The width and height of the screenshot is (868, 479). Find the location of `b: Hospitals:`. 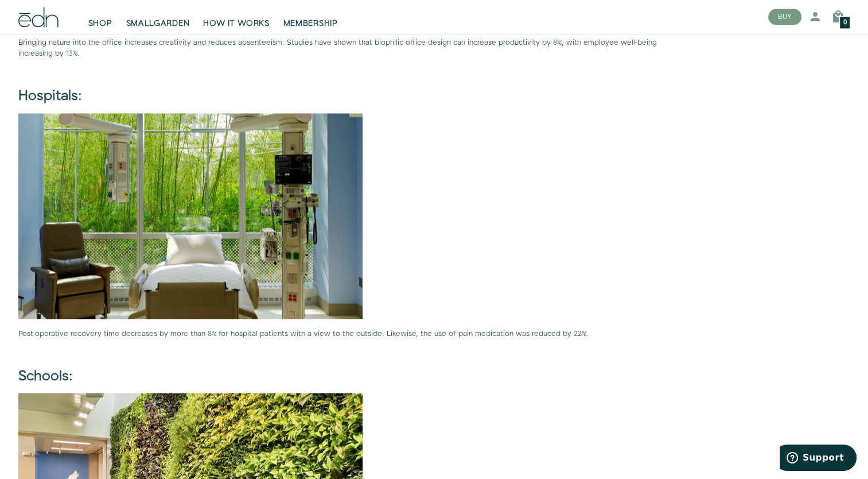

b: Hospitals: is located at coordinates (50, 96).